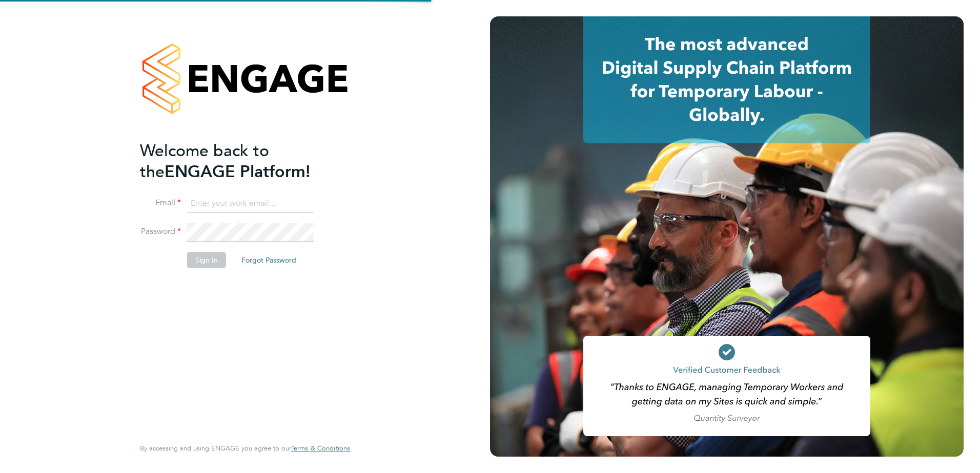  Describe the element at coordinates (245, 448) in the screenshot. I see `span: By accessing and using ENGAGE you agree to our` at that location.